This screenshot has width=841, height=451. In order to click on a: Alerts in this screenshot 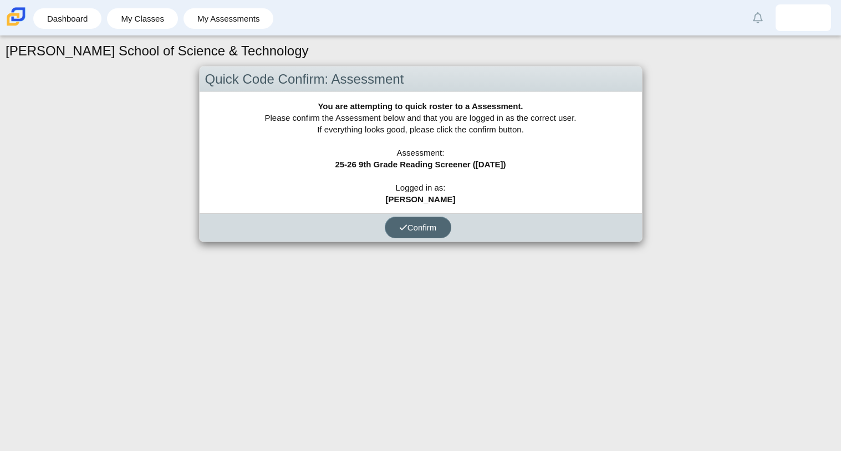, I will do `click(758, 18)`.